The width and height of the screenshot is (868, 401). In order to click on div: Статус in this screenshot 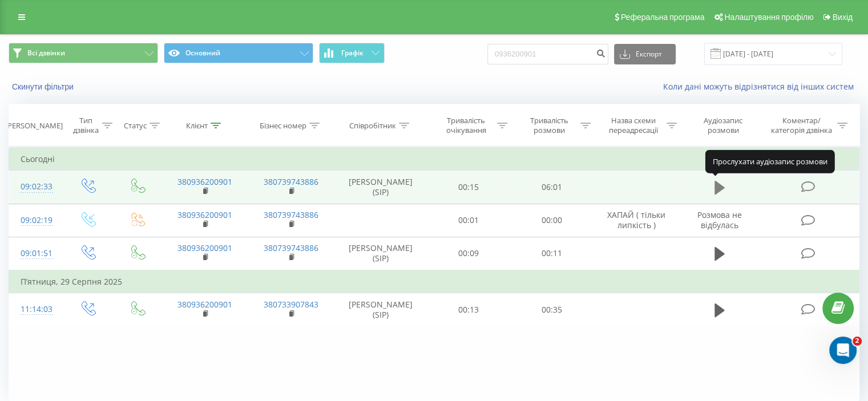, I will do `click(135, 125)`.